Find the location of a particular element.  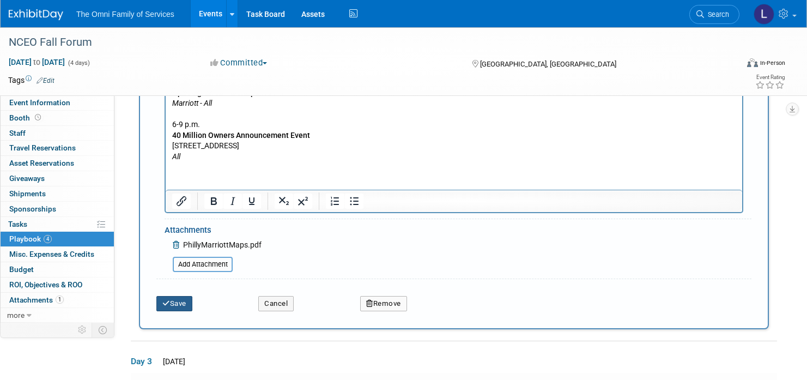

span: Staff is located at coordinates (17, 133).